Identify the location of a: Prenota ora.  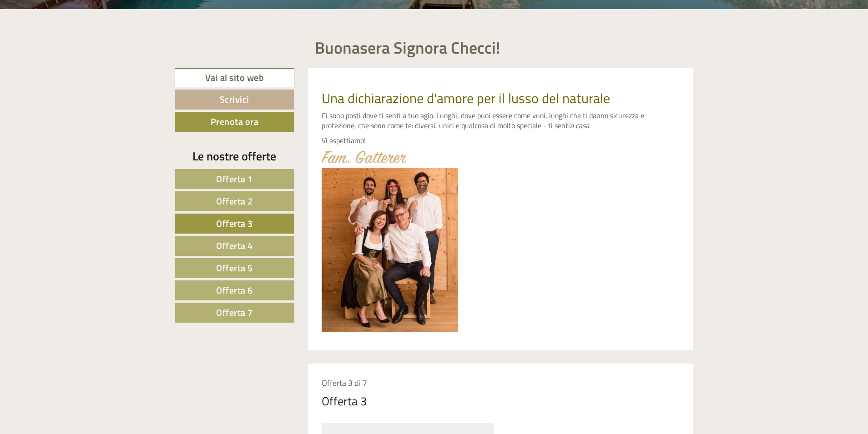
(234, 122).